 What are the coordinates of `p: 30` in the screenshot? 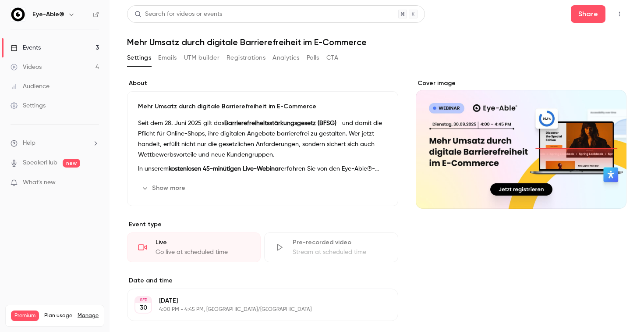 It's located at (143, 308).